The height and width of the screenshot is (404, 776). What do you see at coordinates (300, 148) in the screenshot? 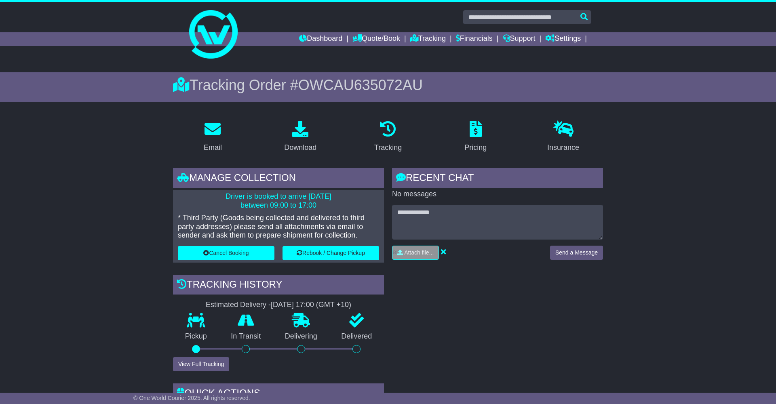
I see `div: Download` at bounding box center [300, 148].